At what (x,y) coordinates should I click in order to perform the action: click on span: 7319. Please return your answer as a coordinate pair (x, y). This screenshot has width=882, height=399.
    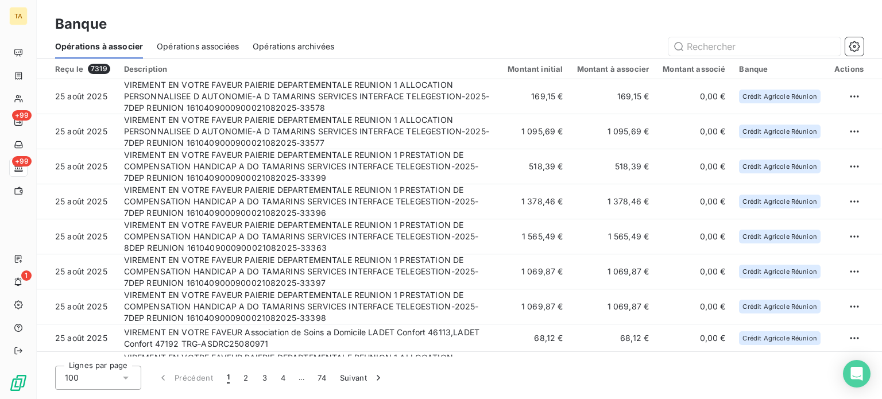
    Looking at the image, I should click on (99, 69).